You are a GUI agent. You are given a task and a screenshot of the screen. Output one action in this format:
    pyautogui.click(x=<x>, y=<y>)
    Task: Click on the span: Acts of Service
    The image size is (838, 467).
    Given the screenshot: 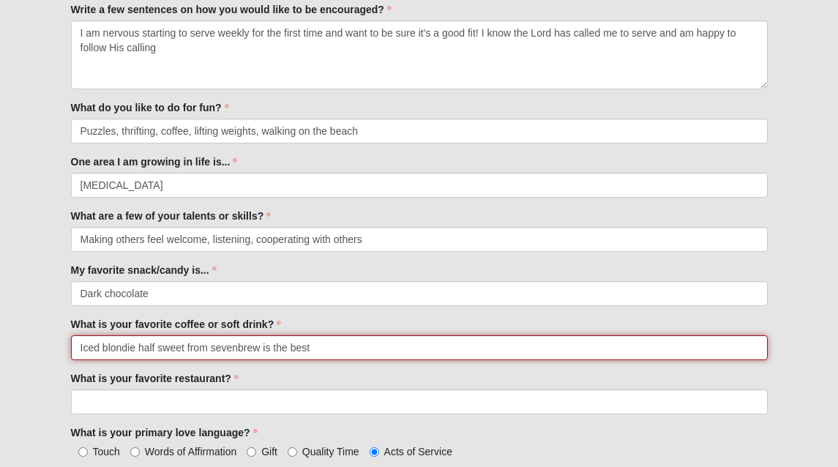 What is the action you would take?
    pyautogui.click(x=418, y=451)
    